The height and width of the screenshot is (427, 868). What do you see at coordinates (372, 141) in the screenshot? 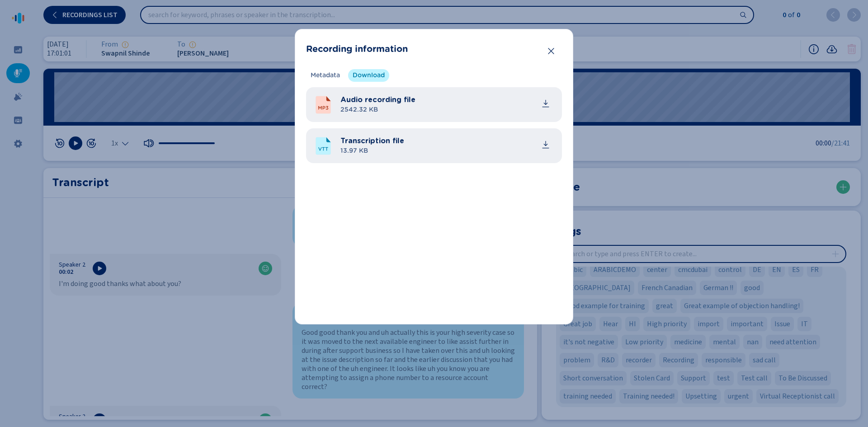
I see `span: Transcription file` at bounding box center [372, 141].